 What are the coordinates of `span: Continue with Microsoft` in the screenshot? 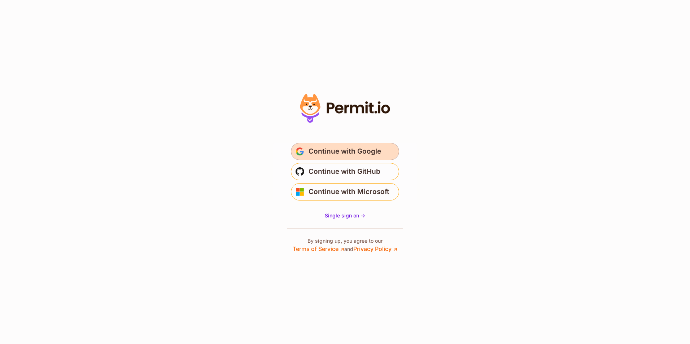 It's located at (349, 192).